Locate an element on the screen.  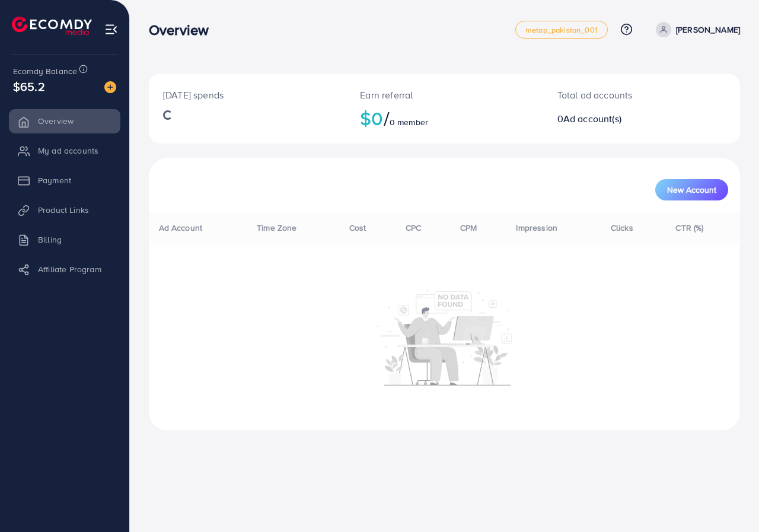
span: Ecomdy Balance is located at coordinates (45, 71).